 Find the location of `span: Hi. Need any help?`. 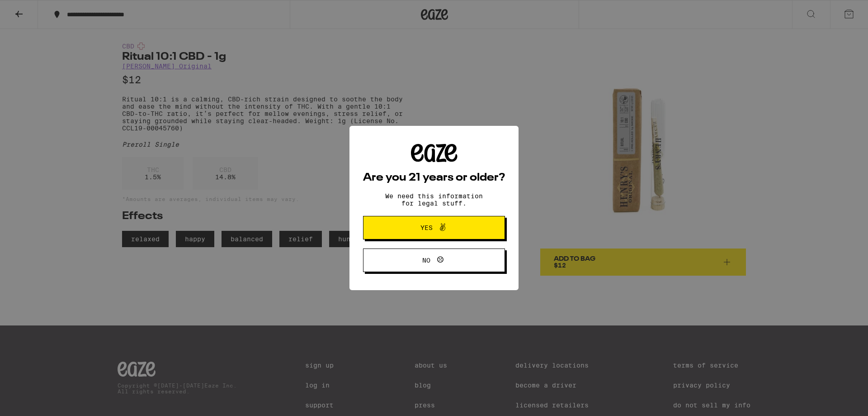

span: Hi. Need any help? is located at coordinates (35, 10).